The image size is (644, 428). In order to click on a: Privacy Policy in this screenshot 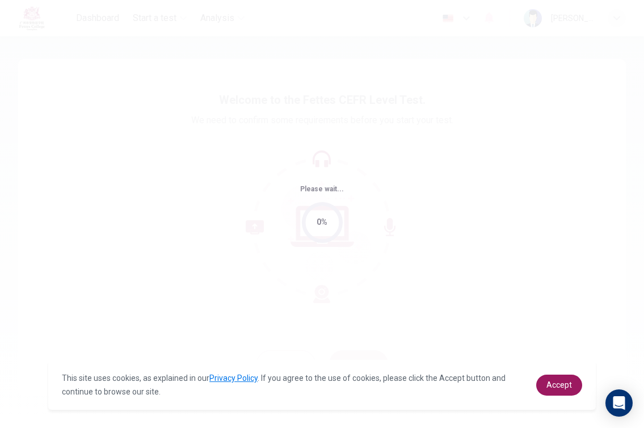, I will do `click(233, 378)`.